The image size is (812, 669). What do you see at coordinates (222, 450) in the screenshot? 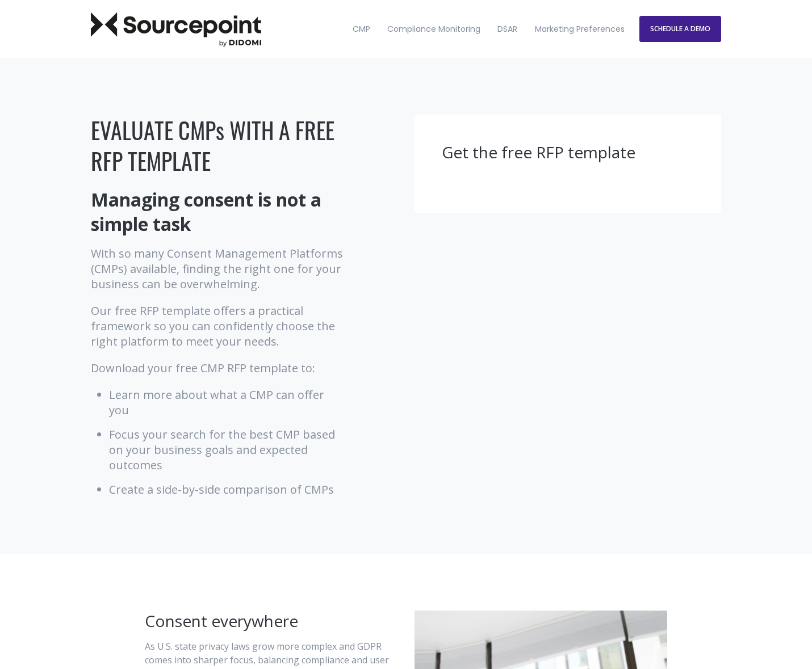
I see `span: Focus your search for the best CMP based on your business goals and expected outcomes` at bounding box center [222, 450].